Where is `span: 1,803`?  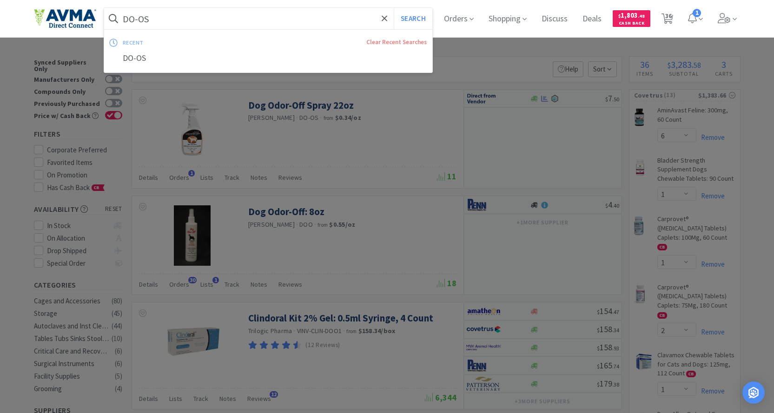
span: 1,803 is located at coordinates (632, 15).